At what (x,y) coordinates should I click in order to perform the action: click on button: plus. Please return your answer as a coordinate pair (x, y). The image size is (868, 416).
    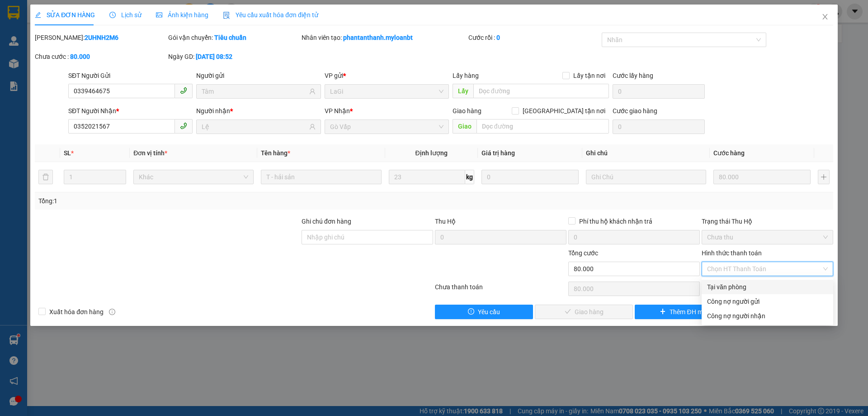
    Looking at the image, I should click on (824, 177).